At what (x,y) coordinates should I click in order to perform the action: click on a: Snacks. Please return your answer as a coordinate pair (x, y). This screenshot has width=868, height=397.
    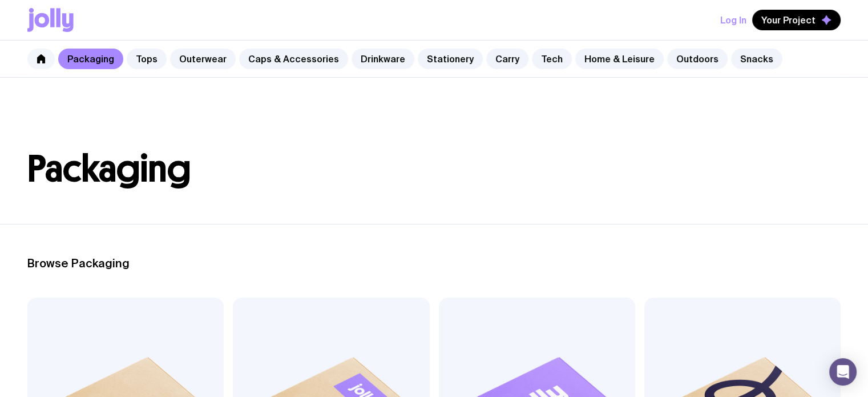
    Looking at the image, I should click on (756, 59).